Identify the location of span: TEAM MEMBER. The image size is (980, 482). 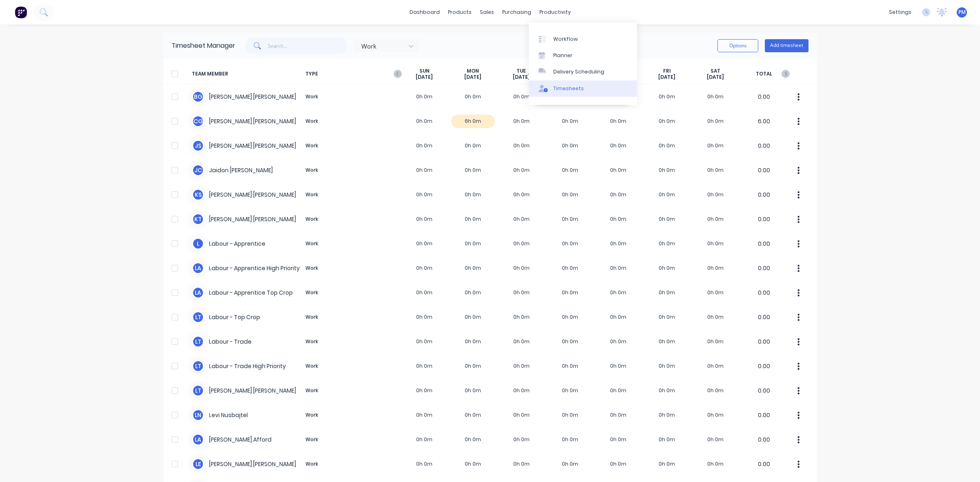
(247, 74).